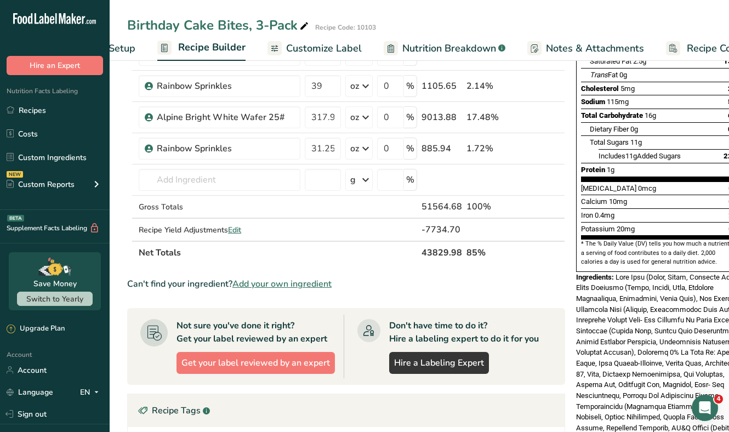  What do you see at coordinates (41, 184) in the screenshot?
I see `div: Custom Reports` at bounding box center [41, 184].